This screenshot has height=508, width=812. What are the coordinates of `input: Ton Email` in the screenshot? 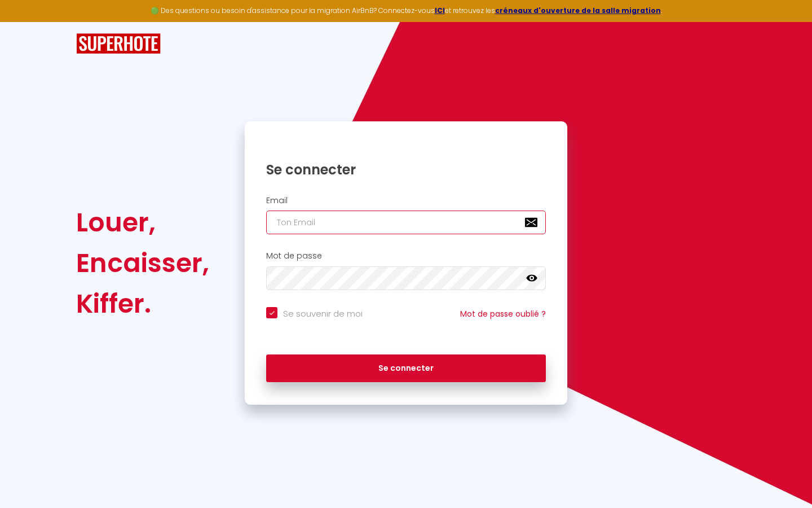 It's located at (406, 222).